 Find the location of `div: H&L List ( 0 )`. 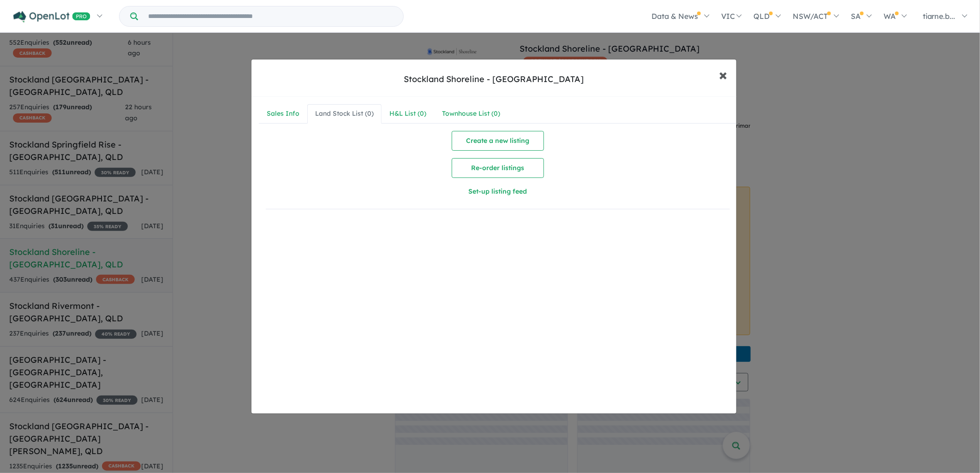

div: H&L List ( 0 ) is located at coordinates (408, 114).